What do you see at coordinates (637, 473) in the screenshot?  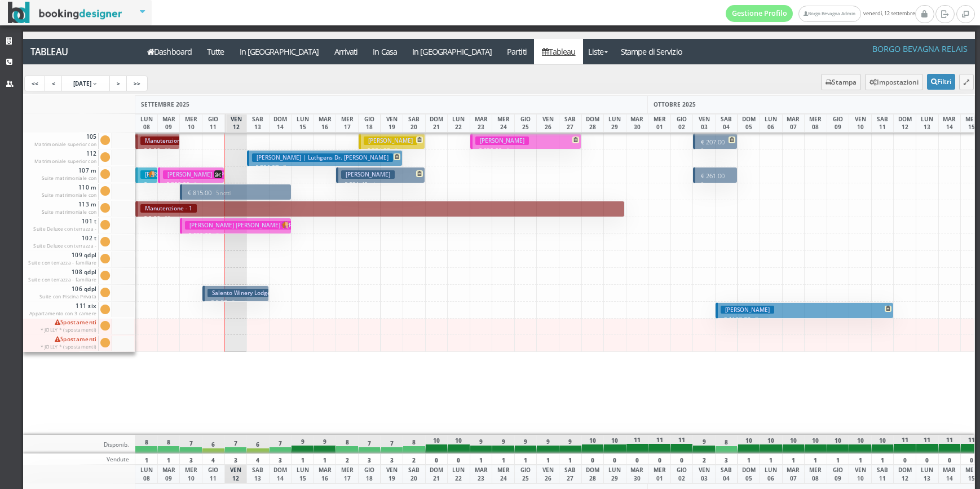 I see `div: MAR 30` at bounding box center [637, 473].